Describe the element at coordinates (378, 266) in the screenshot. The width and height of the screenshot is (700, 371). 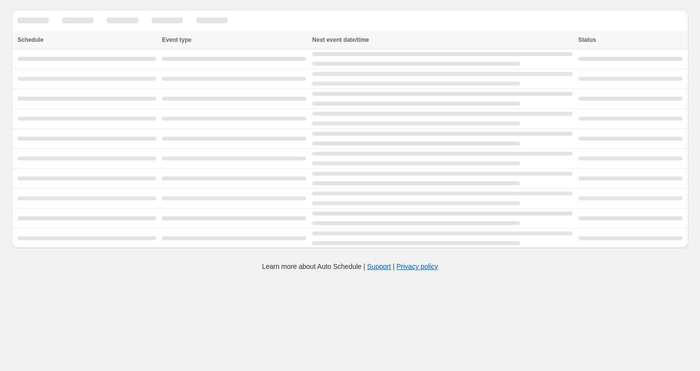
I see `a: Support` at that location.